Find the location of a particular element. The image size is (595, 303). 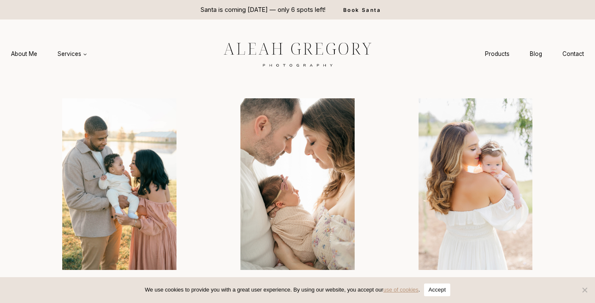

li: 1 of 4 is located at coordinates (119, 184).